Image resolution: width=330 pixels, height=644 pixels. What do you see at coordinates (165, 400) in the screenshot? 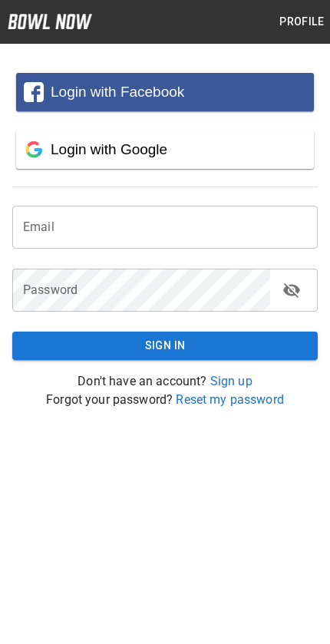
I see `p: Forgot your password?` at bounding box center [165, 400].